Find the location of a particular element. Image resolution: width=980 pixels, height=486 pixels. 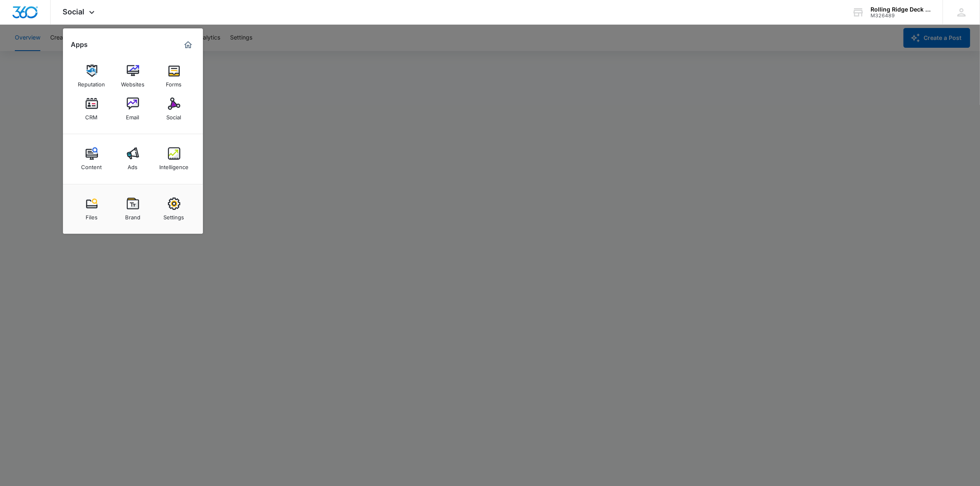

h2: Apps is located at coordinates (80, 45).